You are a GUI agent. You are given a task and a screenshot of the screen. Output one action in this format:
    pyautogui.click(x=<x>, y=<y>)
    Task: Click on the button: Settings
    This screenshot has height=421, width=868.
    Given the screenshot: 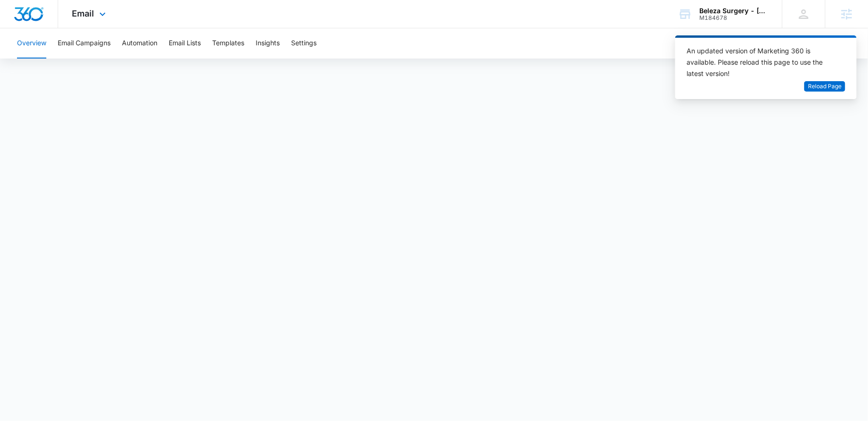 What is the action you would take?
    pyautogui.click(x=304, y=44)
    